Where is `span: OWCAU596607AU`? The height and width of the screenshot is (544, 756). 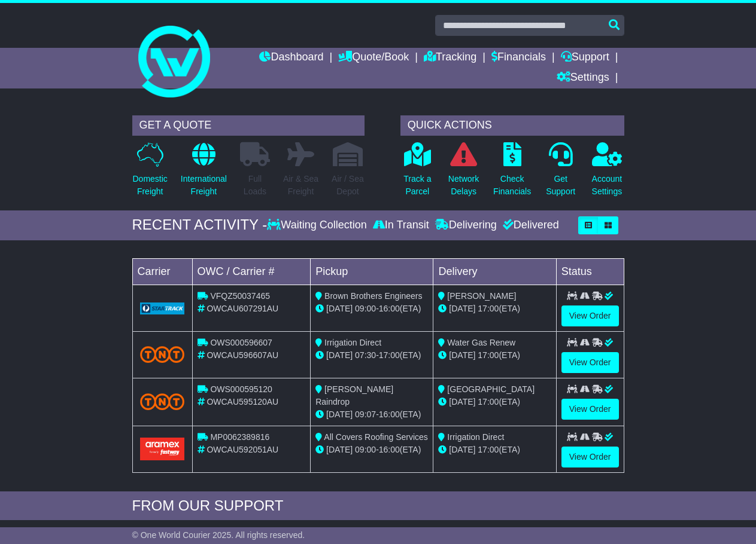 span: OWCAU596607AU is located at coordinates (242, 355).